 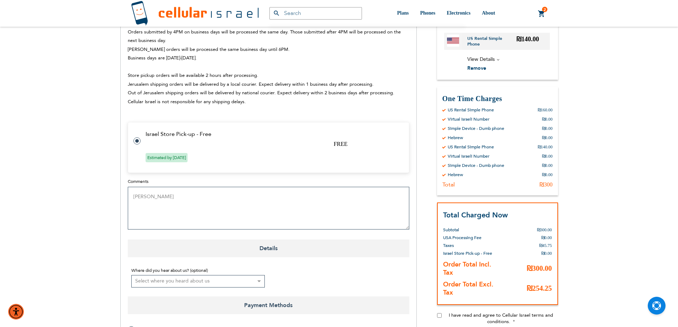 I want to click on th: Taxes, so click(x=471, y=245).